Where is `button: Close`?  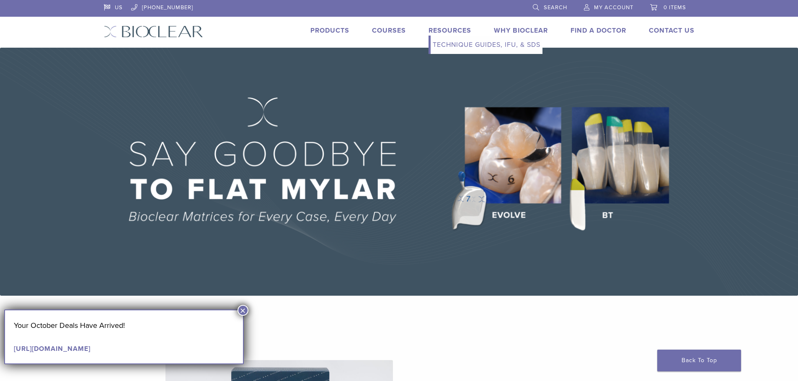
button: Close is located at coordinates (243, 311).